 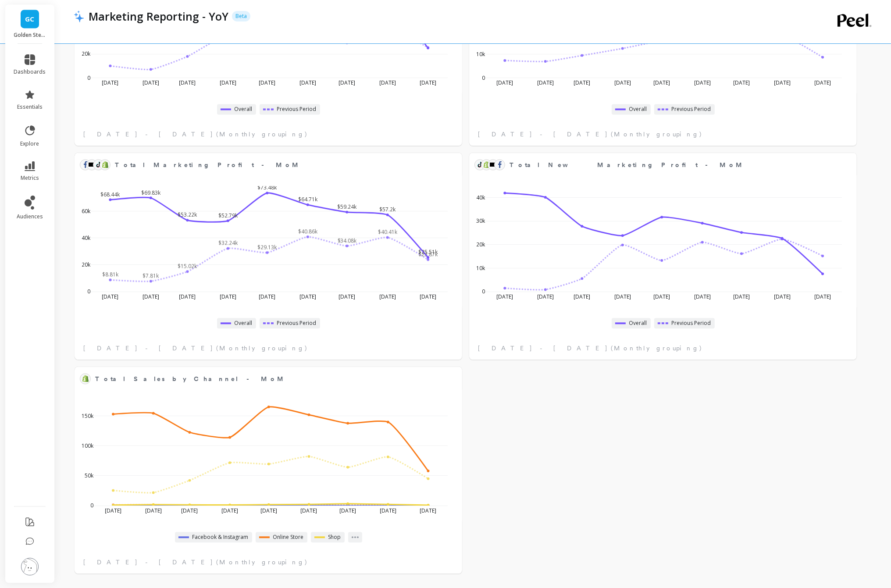 What do you see at coordinates (29, 19) in the screenshot?
I see `span: GC` at bounding box center [29, 19].